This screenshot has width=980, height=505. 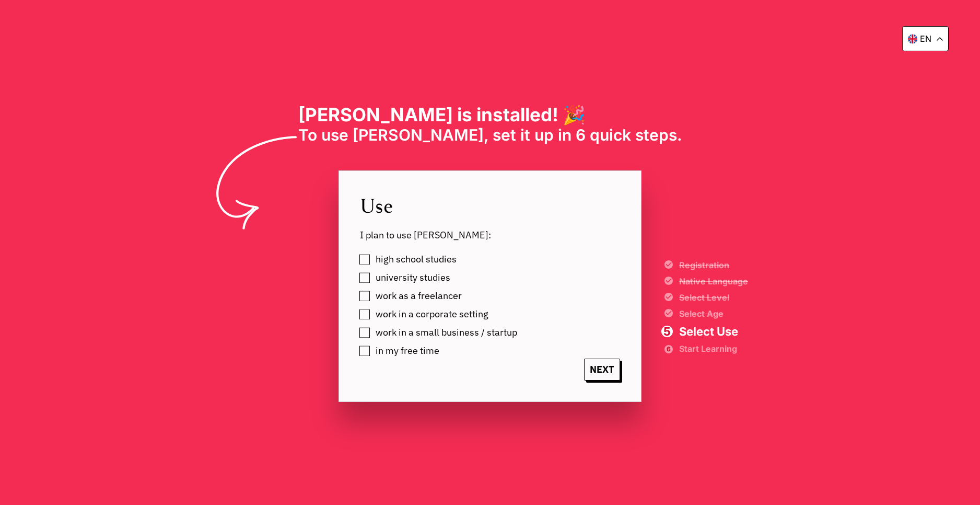 I want to click on p: en, so click(x=926, y=39).